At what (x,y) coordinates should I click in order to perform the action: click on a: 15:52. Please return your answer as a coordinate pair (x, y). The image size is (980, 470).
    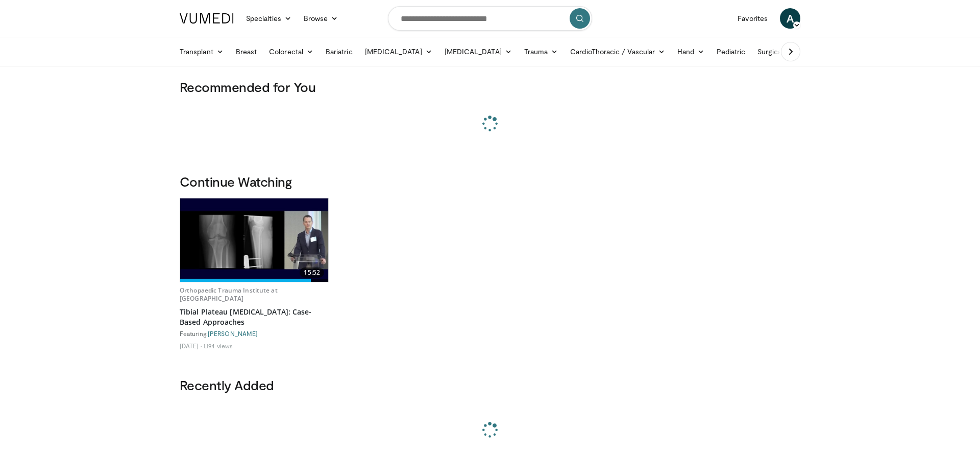
    Looking at the image, I should click on (254, 239).